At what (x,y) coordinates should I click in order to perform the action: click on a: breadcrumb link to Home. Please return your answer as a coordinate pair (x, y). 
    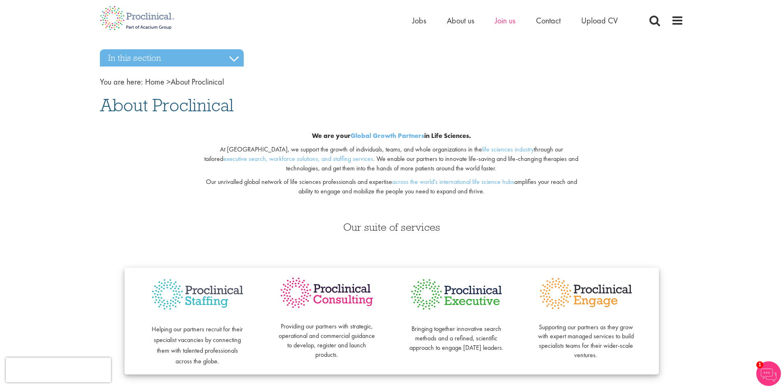
    Looking at the image, I should click on (155, 82).